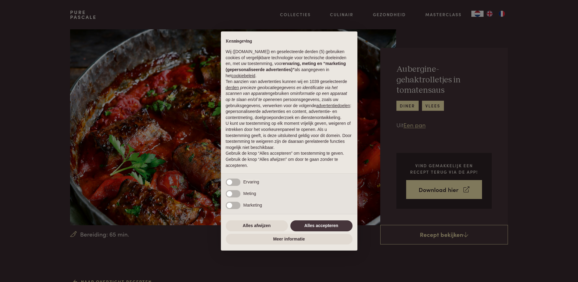  What do you see at coordinates (322, 226) in the screenshot?
I see `button: Alles accepteren` at bounding box center [322, 226].